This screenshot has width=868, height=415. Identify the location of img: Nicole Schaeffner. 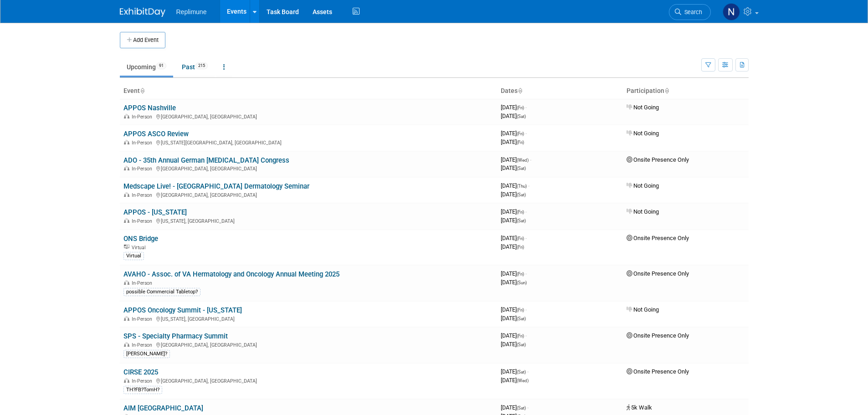
(732, 12).